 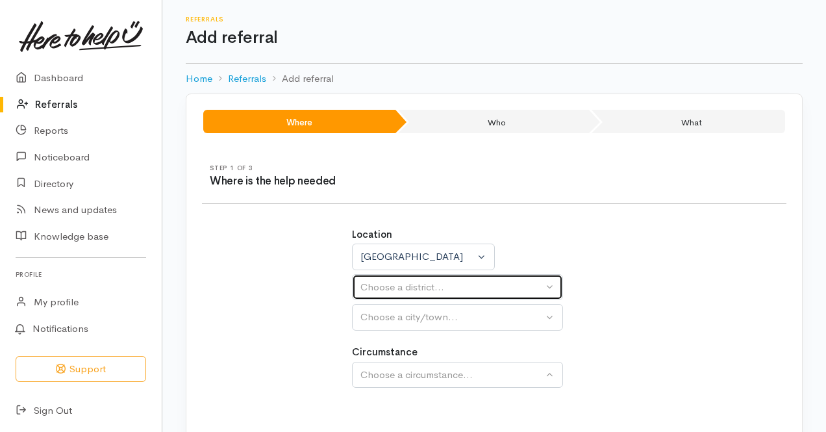 What do you see at coordinates (384, 352) in the screenshot?
I see `label: Circumstance` at bounding box center [384, 352].